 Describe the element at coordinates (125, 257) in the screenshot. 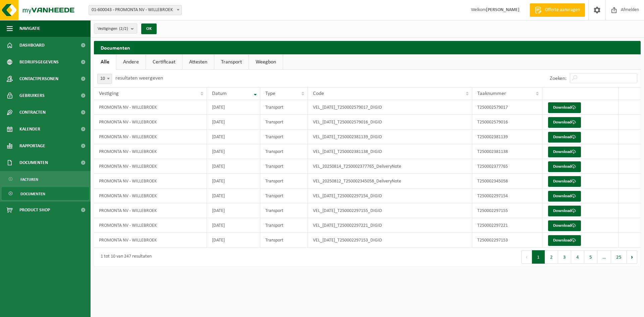

I see `div: 1 tot 10 van 247 resultaten` at that location.